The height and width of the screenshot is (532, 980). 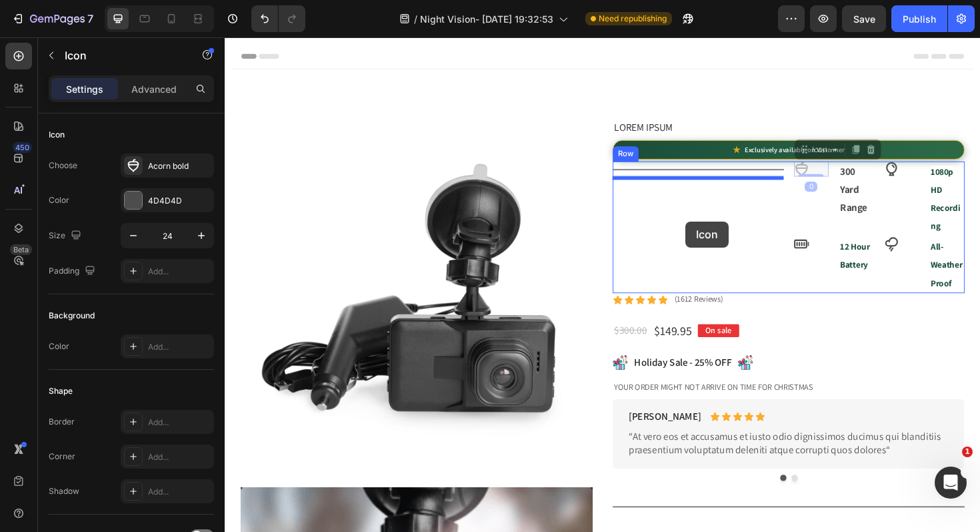 What do you see at coordinates (22, 148) in the screenshot?
I see `div: 450` at bounding box center [22, 148].